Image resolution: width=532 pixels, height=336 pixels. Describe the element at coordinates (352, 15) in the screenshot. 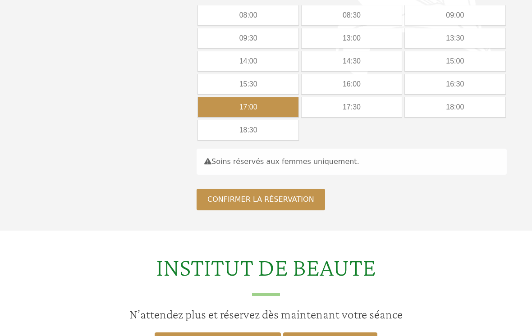

I see `div: 08:30` at that location.